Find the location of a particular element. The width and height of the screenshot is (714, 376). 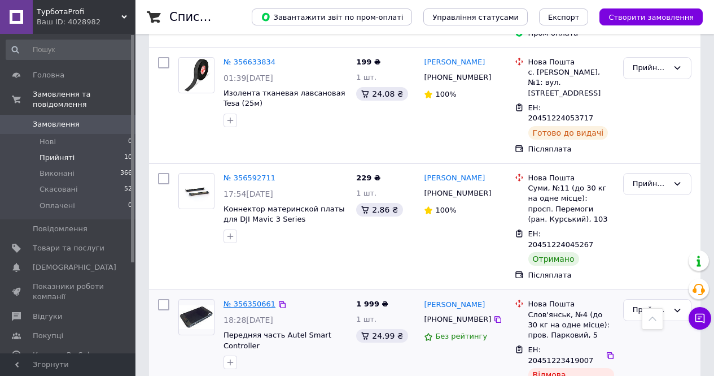

h1: Список замовлень is located at coordinates (226, 17).